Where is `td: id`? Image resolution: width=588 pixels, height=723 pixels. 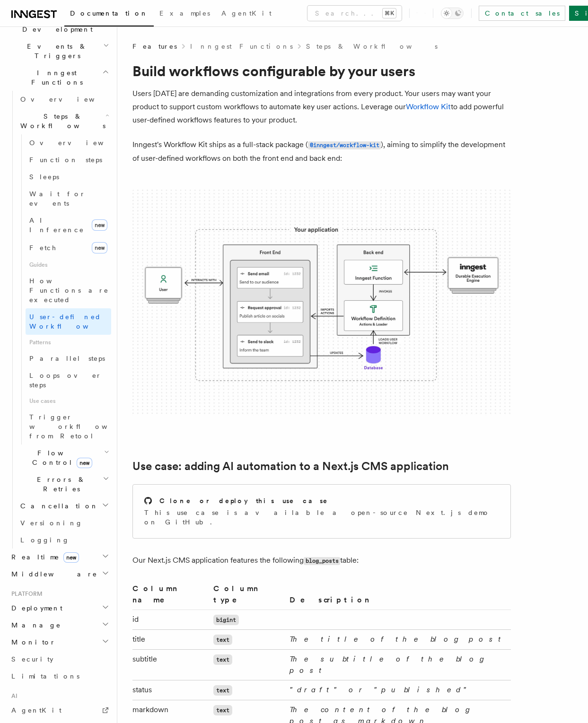
td: id is located at coordinates (170, 620).